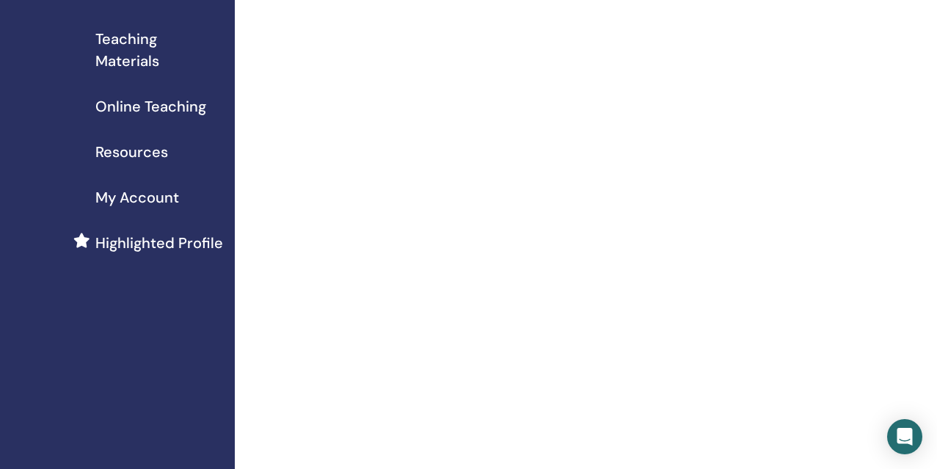 This screenshot has height=469, width=937. I want to click on span: Highlighted Profile, so click(159, 243).